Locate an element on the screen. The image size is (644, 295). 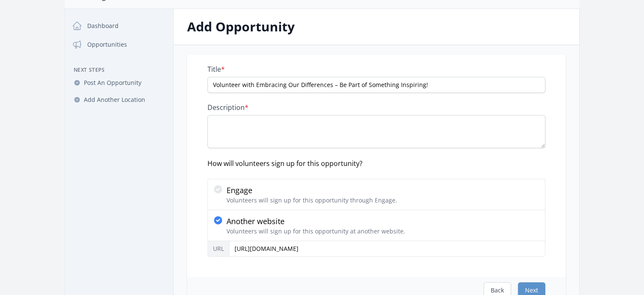
label: Title is located at coordinates (377, 69).